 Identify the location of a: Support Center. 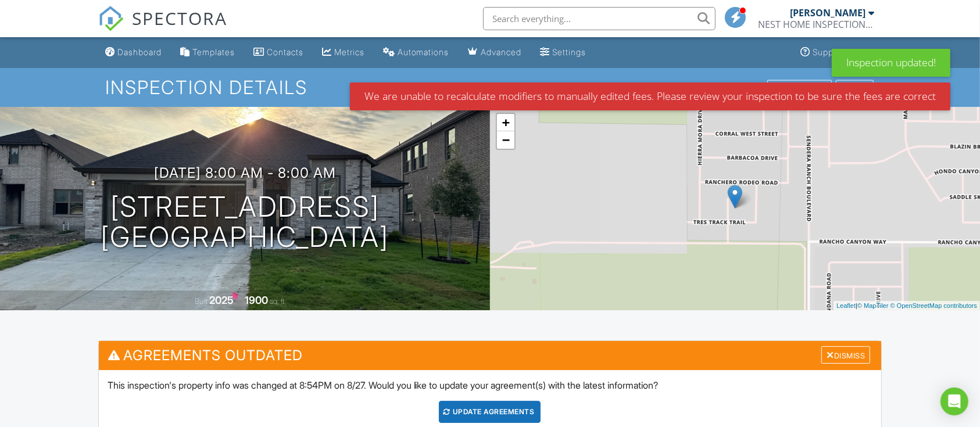
(838, 52).